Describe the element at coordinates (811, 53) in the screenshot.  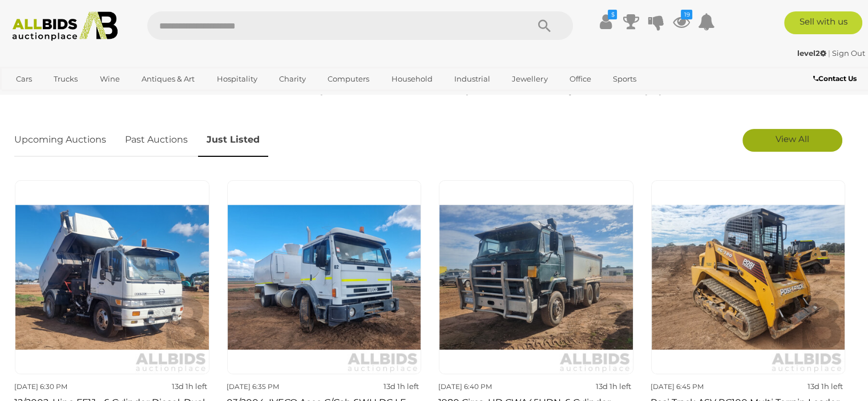
I see `strong: level2` at that location.